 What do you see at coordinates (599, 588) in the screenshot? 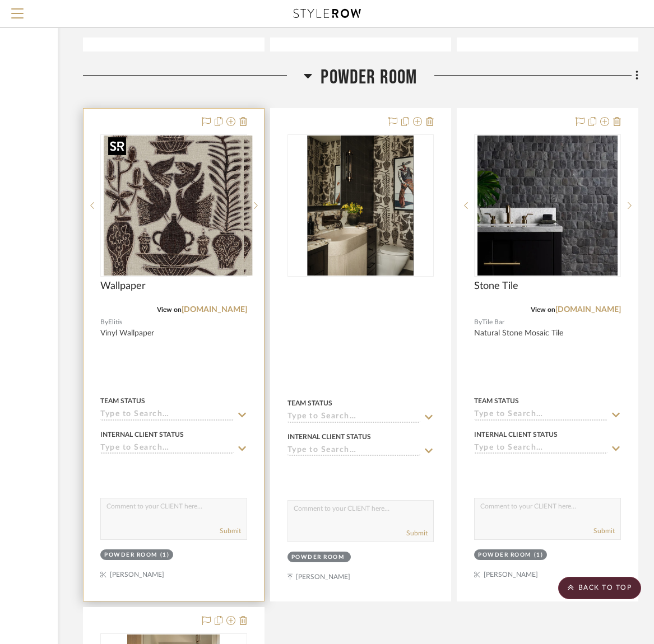
I see `scroll-to-top-button: BACK TO TOP` at bounding box center [599, 588].